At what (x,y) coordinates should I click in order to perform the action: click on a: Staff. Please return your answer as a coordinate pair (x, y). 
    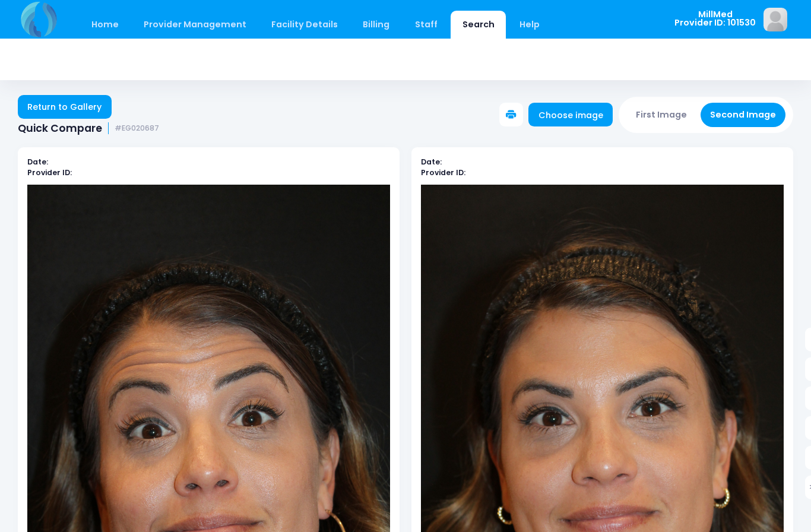
    Looking at the image, I should click on (426, 24).